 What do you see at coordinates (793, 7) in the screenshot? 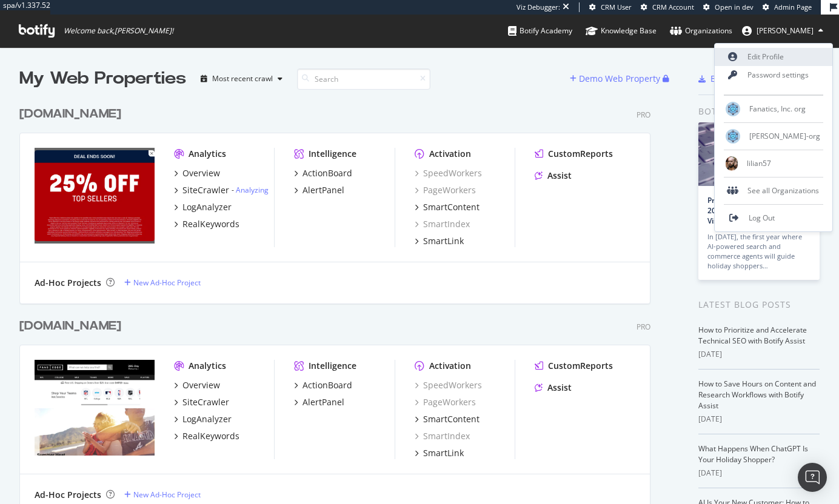
I see `span: Admin Page` at bounding box center [793, 7].